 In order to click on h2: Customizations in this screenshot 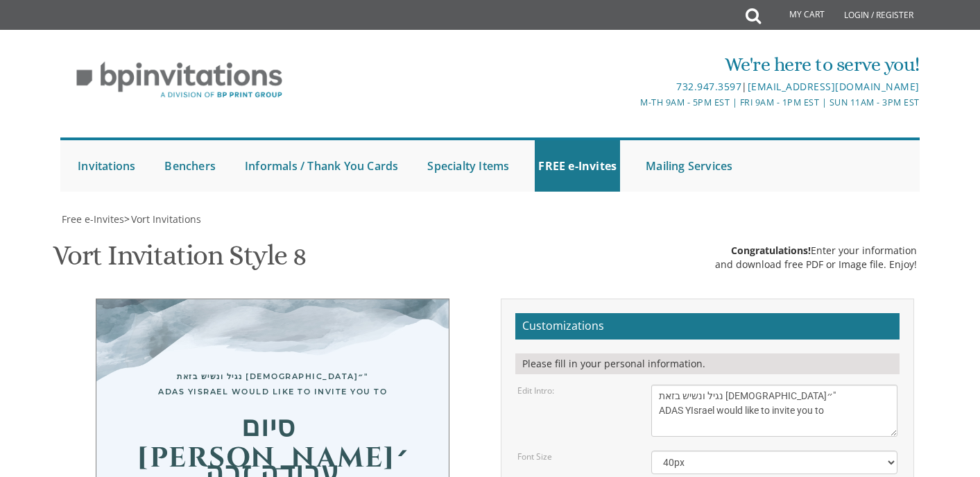, I will do `click(708, 326)`.